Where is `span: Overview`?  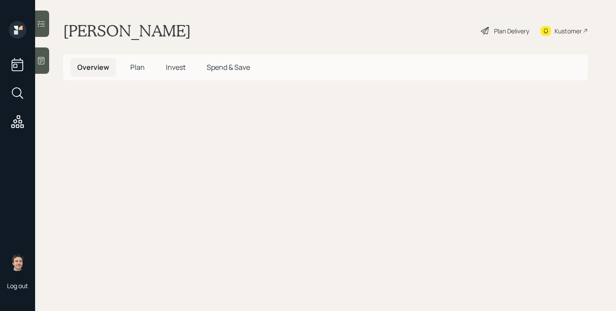 span: Overview is located at coordinates (93, 67).